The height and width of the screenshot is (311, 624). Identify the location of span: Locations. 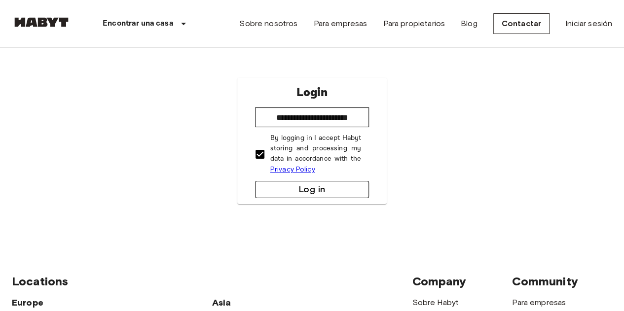
(40, 281).